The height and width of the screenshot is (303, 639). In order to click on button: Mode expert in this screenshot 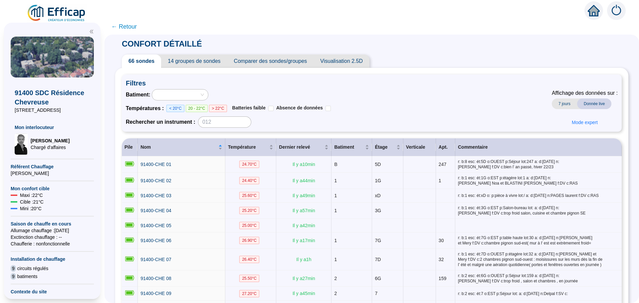, I will do `click(585, 123)`.